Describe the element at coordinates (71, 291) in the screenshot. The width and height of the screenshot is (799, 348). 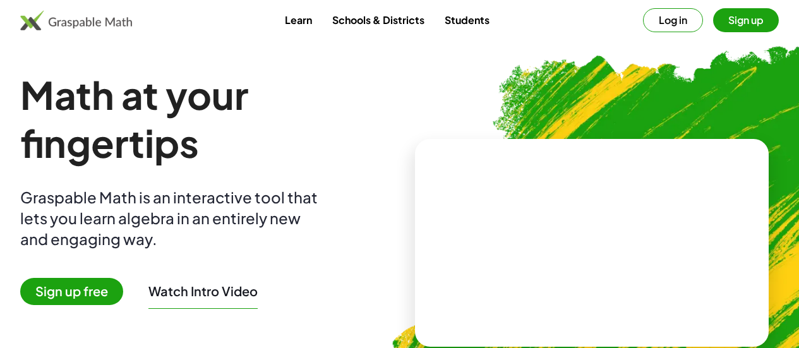
I see `span: Sign up free` at that location.